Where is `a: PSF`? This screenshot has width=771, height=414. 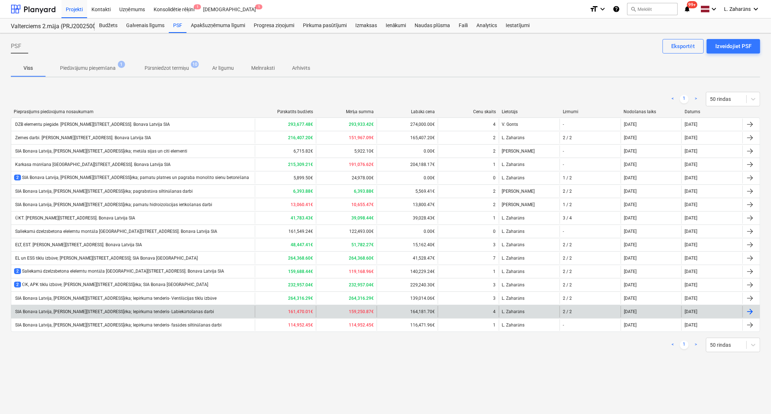 a: PSF is located at coordinates (178, 26).